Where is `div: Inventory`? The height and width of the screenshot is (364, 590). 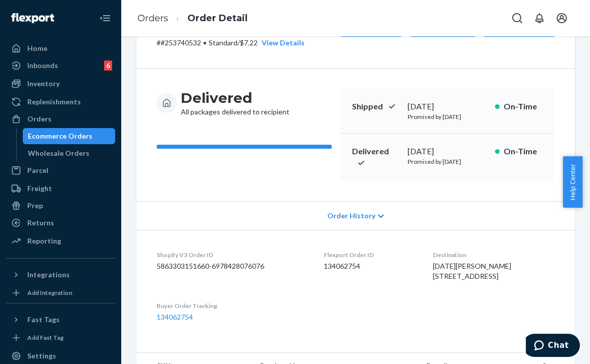
div: Inventory is located at coordinates (43, 84).